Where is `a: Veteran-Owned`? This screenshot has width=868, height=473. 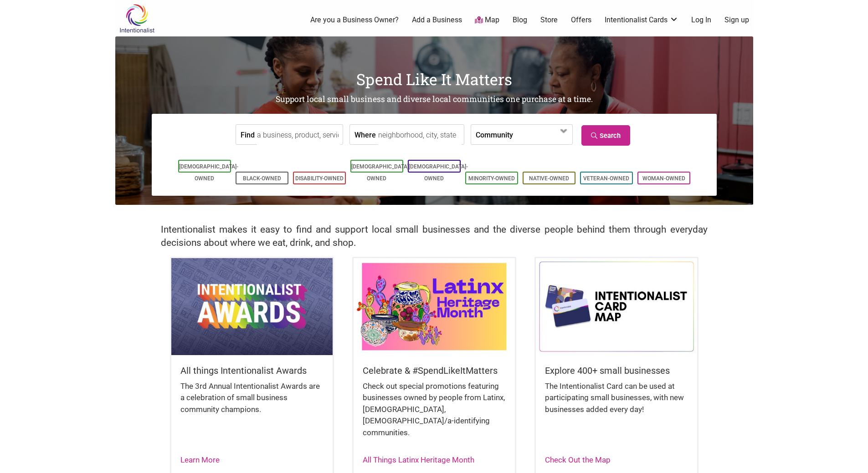 a: Veteran-Owned is located at coordinates (606, 178).